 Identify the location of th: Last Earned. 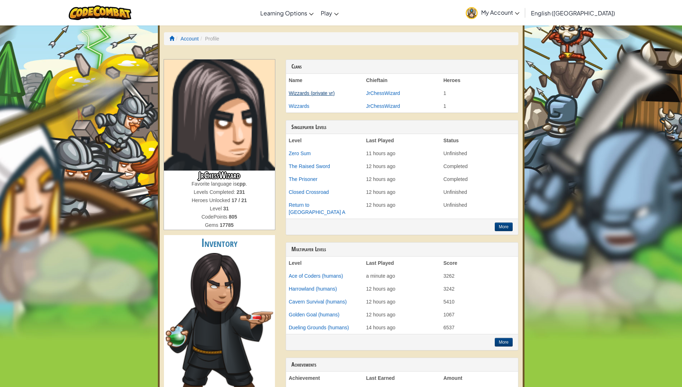
(402, 378).